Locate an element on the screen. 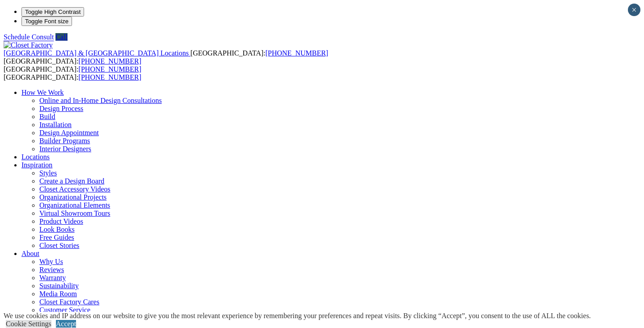  a: Inspiration is located at coordinates (37, 165).